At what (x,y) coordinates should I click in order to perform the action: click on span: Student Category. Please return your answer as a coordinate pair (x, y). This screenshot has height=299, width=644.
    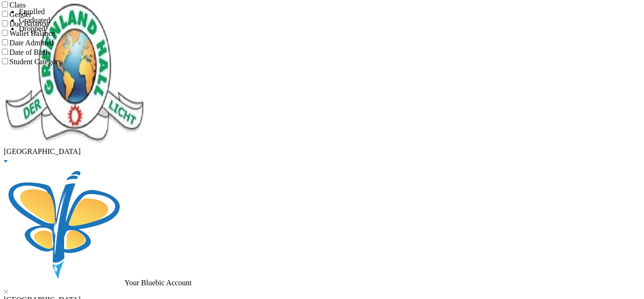
    Looking at the image, I should click on (36, 61).